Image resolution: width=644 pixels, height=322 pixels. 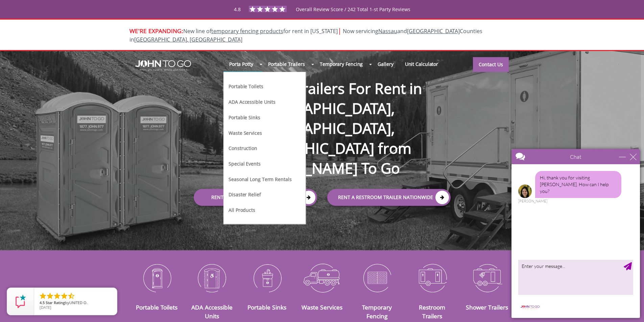 What do you see at coordinates (260, 179) in the screenshot?
I see `a: Seasonal Long Term Rentals` at bounding box center [260, 179].